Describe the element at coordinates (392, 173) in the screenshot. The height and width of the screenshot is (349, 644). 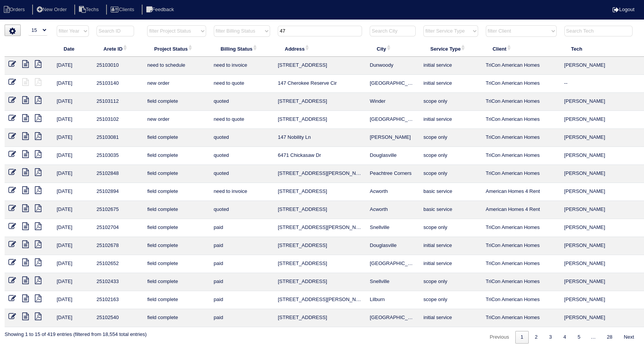
I see `td: Peachtree Corners` at that location.